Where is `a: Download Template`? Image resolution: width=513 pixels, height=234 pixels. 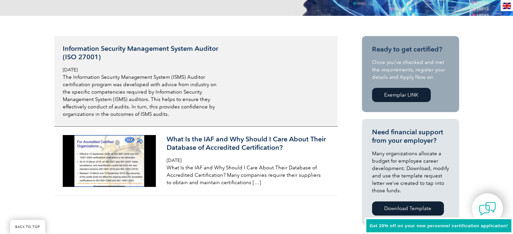
a: Download Template is located at coordinates (408, 209).